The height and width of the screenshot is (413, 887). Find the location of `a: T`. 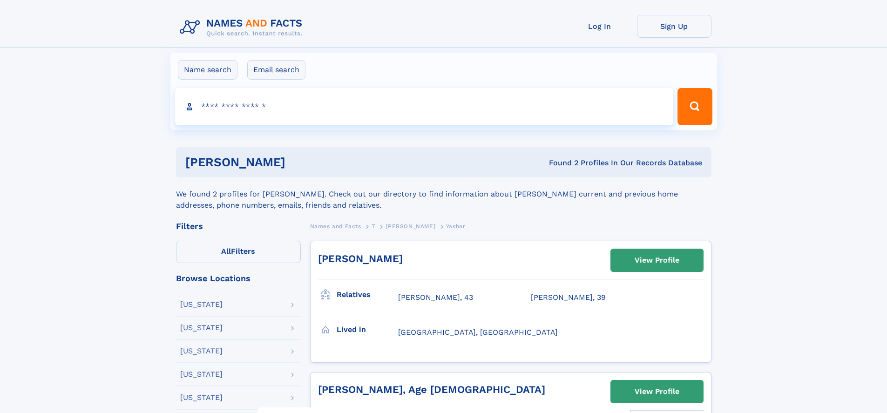

a: T is located at coordinates (373, 226).